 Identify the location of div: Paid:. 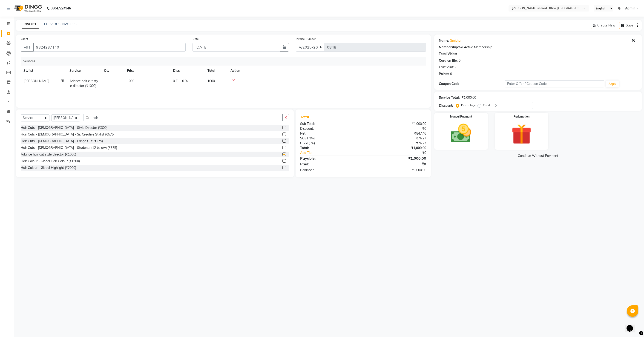
(330, 164).